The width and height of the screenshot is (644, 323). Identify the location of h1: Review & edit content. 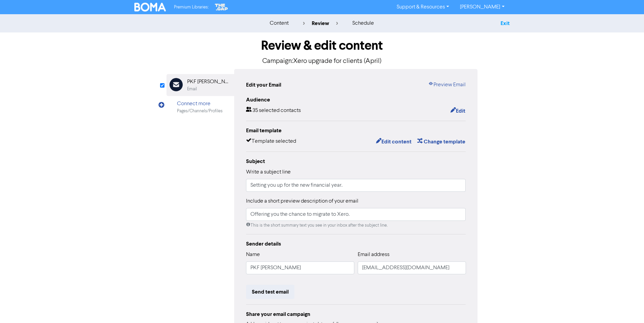
(322, 45).